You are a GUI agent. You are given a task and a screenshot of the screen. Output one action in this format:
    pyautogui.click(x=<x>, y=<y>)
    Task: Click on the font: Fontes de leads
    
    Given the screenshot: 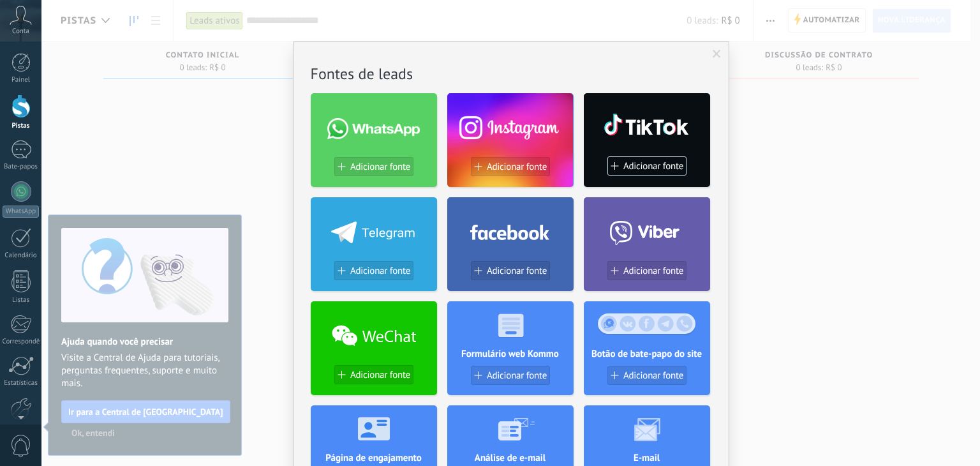 What is the action you would take?
    pyautogui.click(x=362, y=74)
    